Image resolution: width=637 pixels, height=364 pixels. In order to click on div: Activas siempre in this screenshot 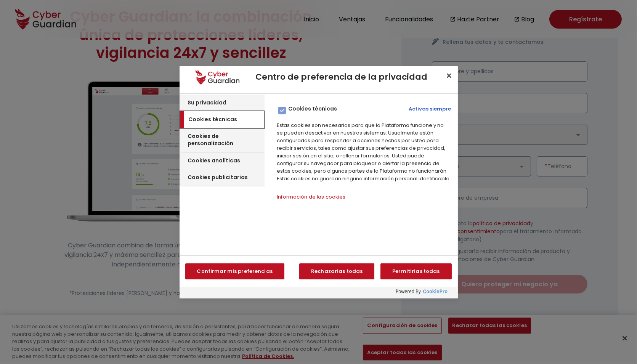, I will do `click(430, 109)`.